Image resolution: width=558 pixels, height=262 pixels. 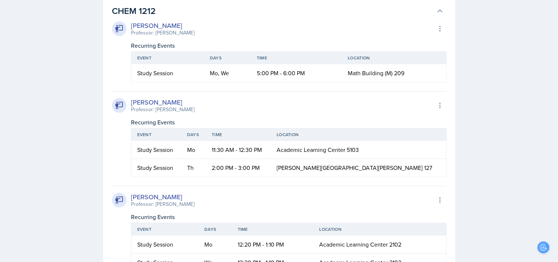 What do you see at coordinates (273, 11) in the screenshot?
I see `h3: CHEM 1212` at bounding box center [273, 11].